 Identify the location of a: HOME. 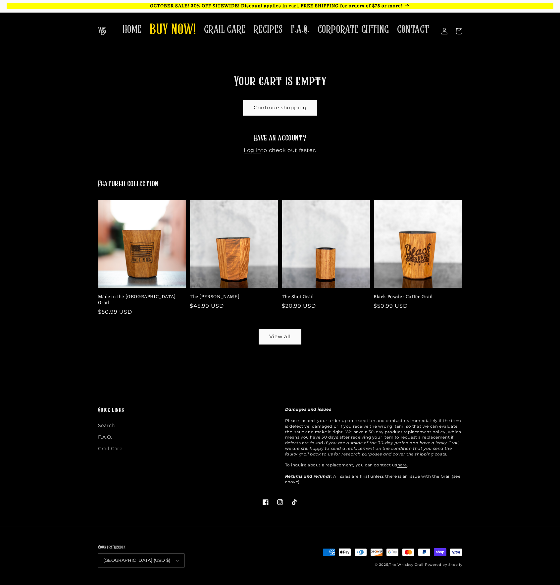
(132, 29).